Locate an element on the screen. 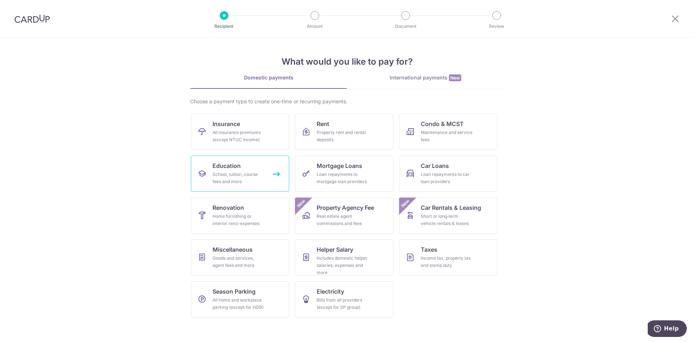 The image size is (694, 342). div: Home furnishing or interior reno-expenses is located at coordinates (238, 220).